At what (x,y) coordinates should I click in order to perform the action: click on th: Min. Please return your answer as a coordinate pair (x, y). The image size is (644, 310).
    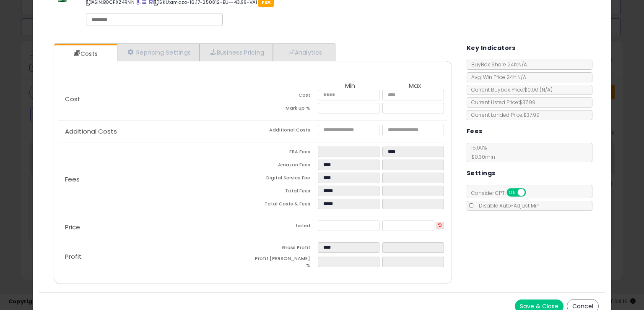
    Looking at the image, I should click on (350, 86).